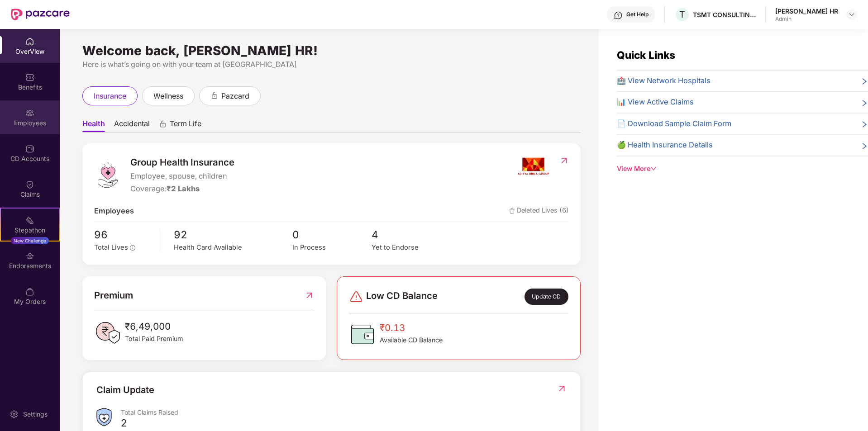 The image size is (868, 431). What do you see at coordinates (30, 241) in the screenshot?
I see `div: New Challenge` at bounding box center [30, 241].